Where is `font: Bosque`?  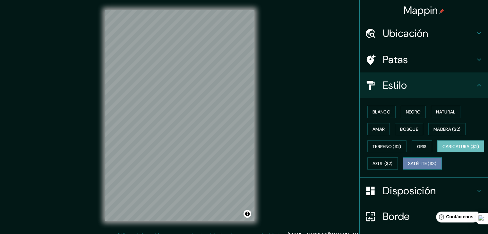 font: Bosque is located at coordinates (409, 129).